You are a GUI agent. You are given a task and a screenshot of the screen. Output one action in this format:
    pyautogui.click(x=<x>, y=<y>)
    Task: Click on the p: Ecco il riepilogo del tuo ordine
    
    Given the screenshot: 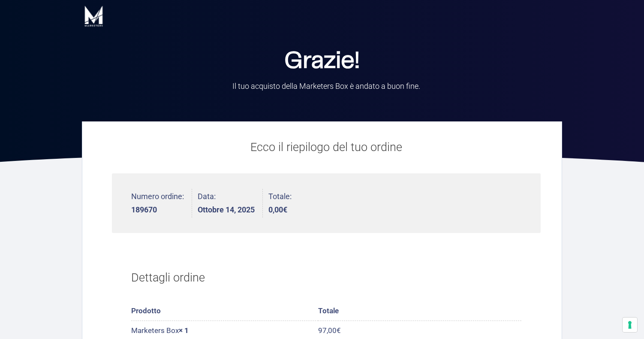 What is the action you would take?
    pyautogui.click(x=326, y=148)
    